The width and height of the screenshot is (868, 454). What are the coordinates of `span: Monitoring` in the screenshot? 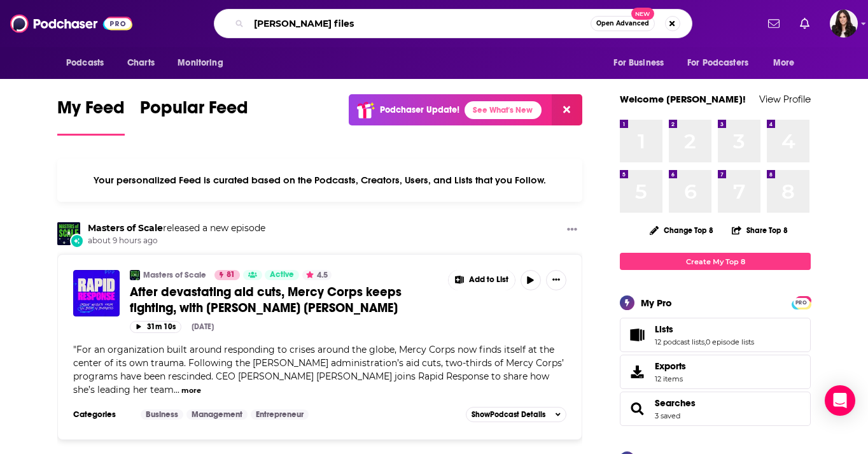 It's located at (200, 63).